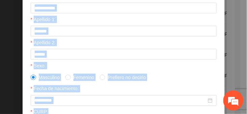  I want to click on input: Apellido 1:, so click(124, 31).